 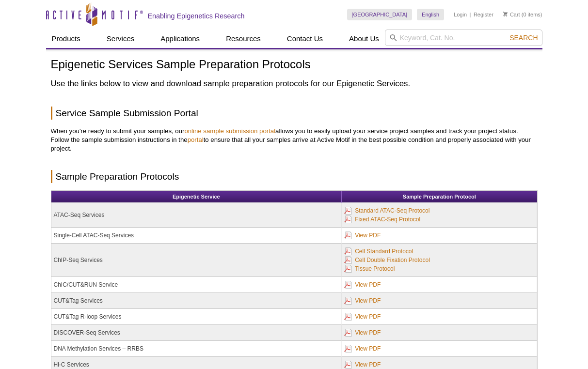 What do you see at coordinates (197, 317) in the screenshot?
I see `td: CUT&Tag R-loop Services` at bounding box center [197, 317].